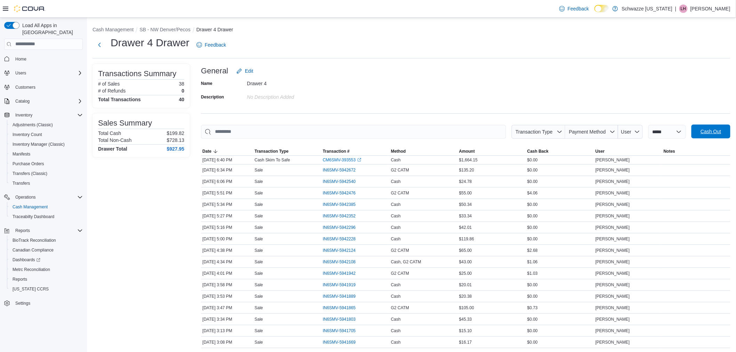 This screenshot has width=736, height=352. I want to click on div: $4.06, so click(560, 193).